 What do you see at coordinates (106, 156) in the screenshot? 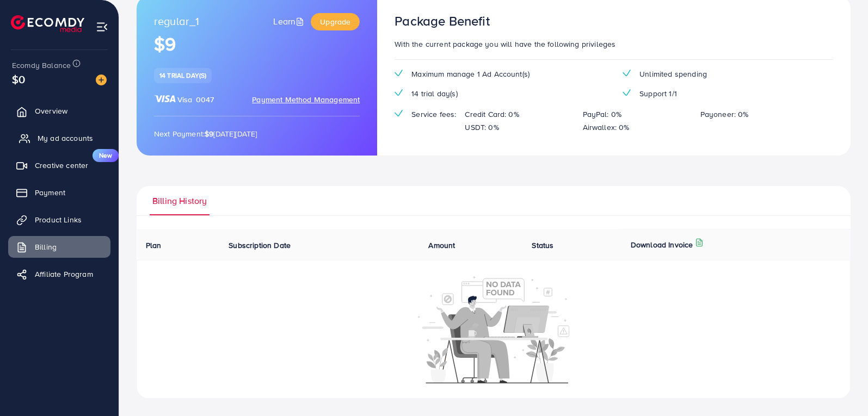
I see `span: New` at bounding box center [106, 156].